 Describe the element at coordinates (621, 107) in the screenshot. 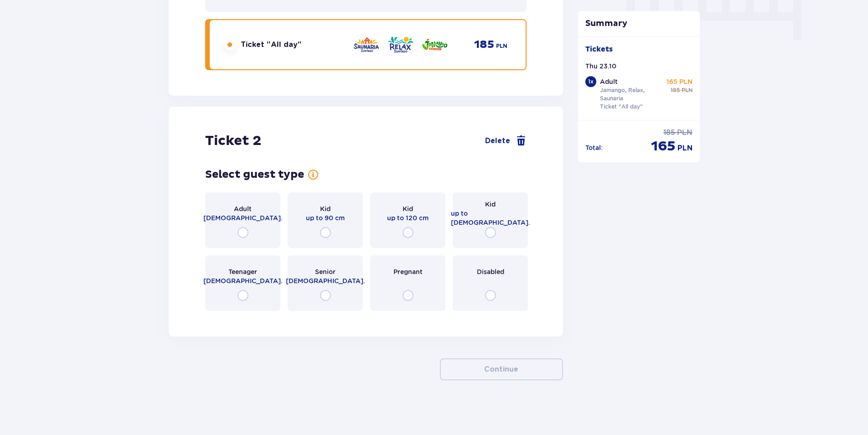

I see `p: Ticket "All day"` at that location.